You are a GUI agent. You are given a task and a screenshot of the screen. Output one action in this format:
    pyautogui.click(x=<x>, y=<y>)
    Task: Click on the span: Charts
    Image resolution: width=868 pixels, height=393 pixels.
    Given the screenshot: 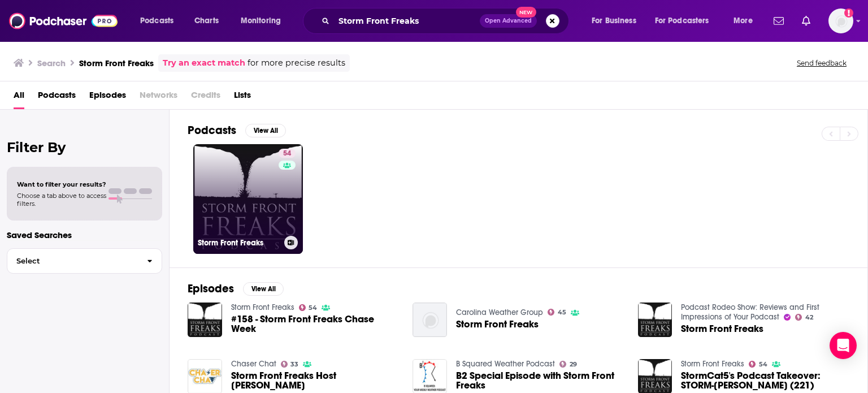 What is the action you would take?
    pyautogui.click(x=206, y=21)
    